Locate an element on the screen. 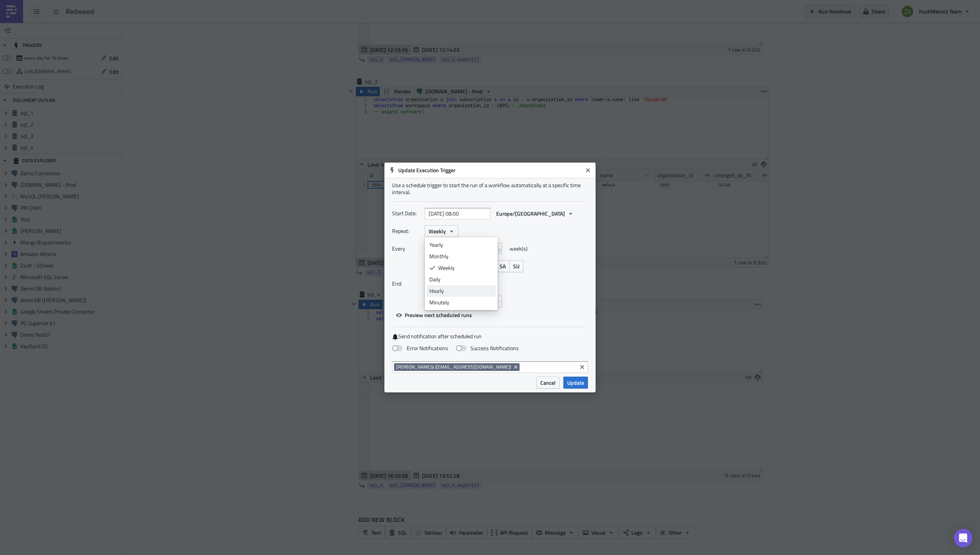  button: Preview next scheduled runs is located at coordinates (434, 315).